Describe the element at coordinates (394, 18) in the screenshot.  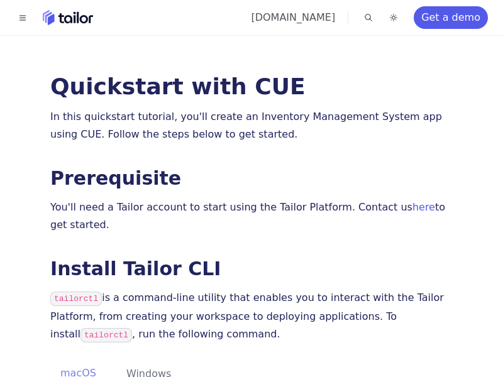
I see `button: Toggle dark mode` at that location.